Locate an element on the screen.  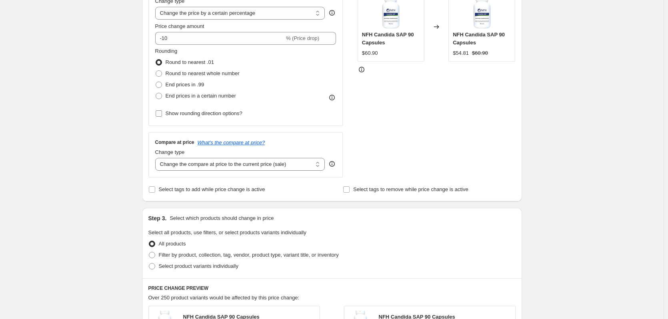
span: Round to nearest whole number is located at coordinates (203, 73).